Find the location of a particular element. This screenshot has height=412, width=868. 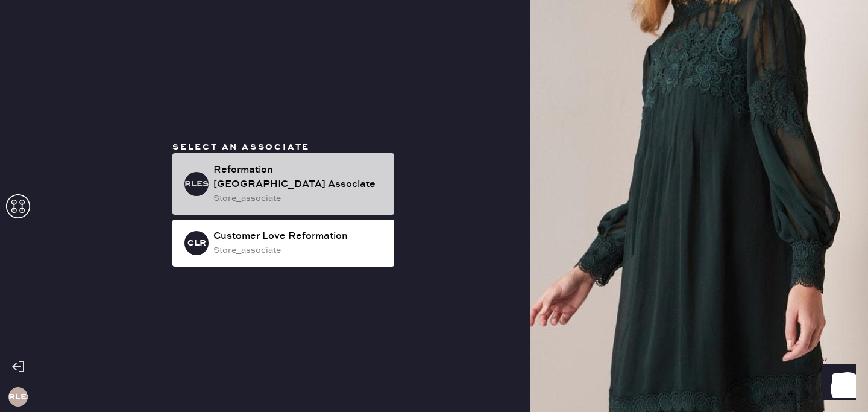

h3: CLR is located at coordinates (196, 243).